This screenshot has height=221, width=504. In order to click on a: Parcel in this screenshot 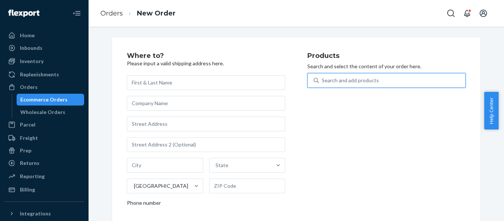, I will do `click(44, 125)`.